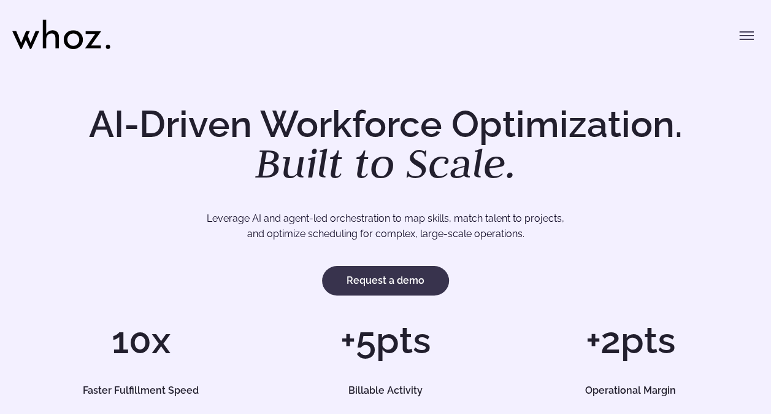 The height and width of the screenshot is (414, 771). I want to click on h5: Billable Activity, so click(385, 390).